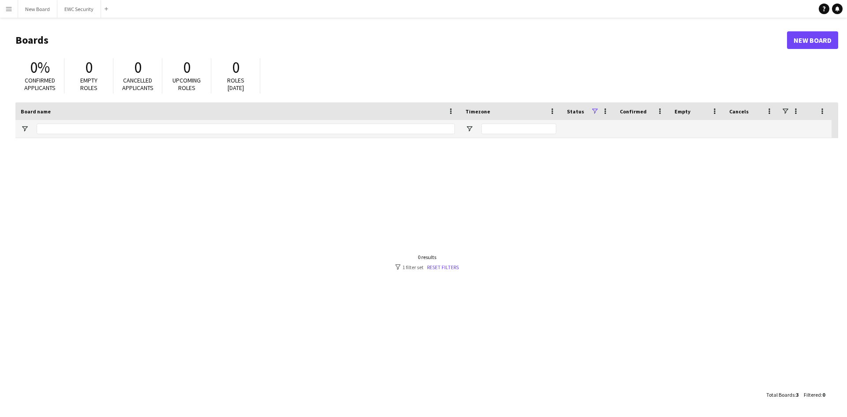 Image resolution: width=847 pixels, height=417 pixels. I want to click on h1: Boards, so click(401, 40).